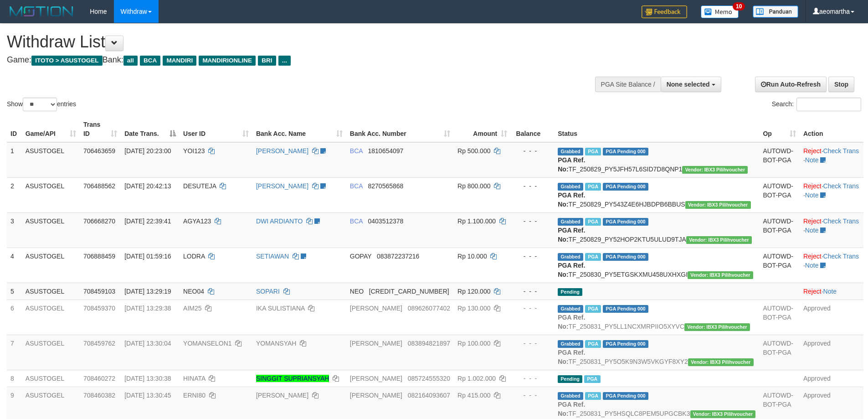 This screenshot has height=419, width=868. I want to click on span: Copy 8270565868 to clipboard, so click(386, 186).